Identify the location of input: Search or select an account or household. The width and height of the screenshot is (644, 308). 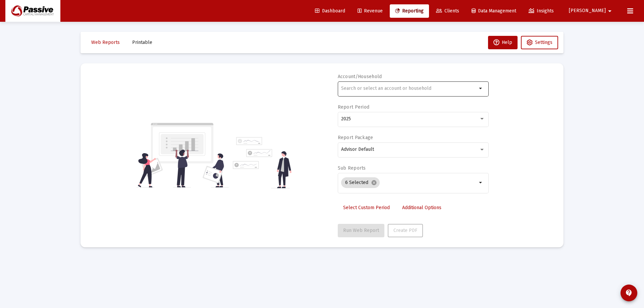
(409, 88).